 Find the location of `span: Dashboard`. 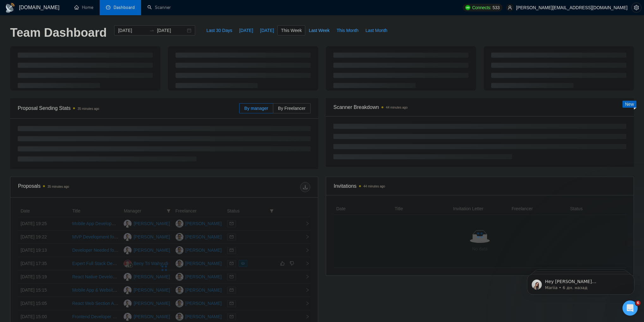

span: Dashboard is located at coordinates (124, 7).